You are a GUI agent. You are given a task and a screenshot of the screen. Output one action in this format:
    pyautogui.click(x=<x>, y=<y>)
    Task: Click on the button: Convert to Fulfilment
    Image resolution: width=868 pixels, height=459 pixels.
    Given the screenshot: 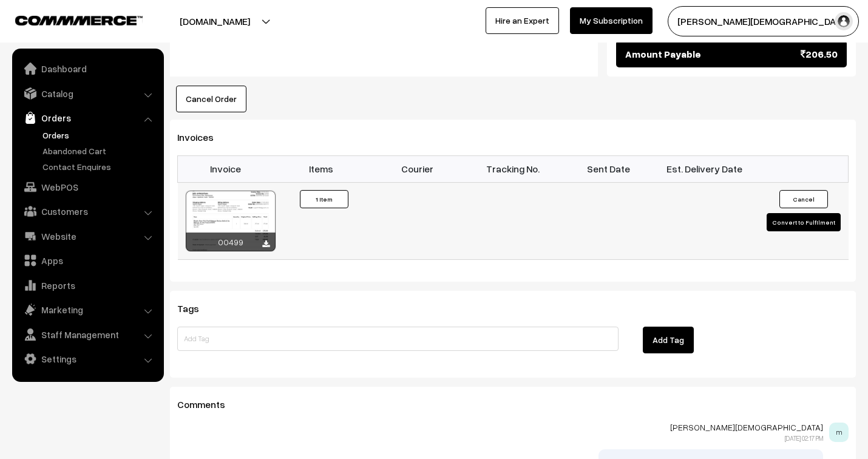 What is the action you would take?
    pyautogui.click(x=804, y=222)
    